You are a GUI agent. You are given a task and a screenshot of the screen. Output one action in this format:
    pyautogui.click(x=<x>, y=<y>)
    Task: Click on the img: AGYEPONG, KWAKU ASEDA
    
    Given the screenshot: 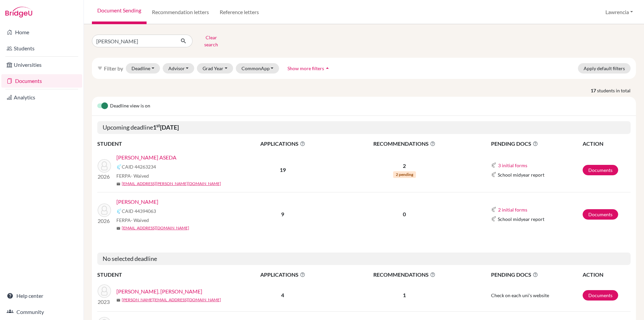 What is the action you would take?
    pyautogui.click(x=105, y=165)
    